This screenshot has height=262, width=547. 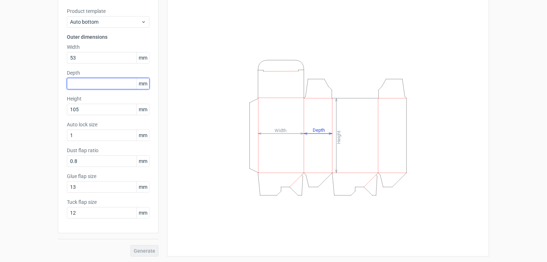 I want to click on label: Tuck flap size, so click(x=108, y=202).